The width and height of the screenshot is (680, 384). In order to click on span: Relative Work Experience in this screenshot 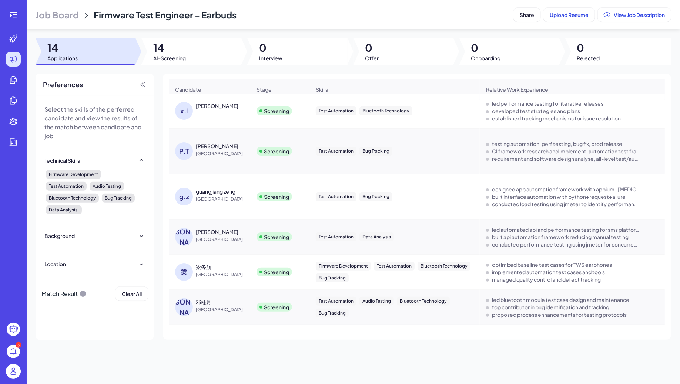, I will do `click(517, 90)`.